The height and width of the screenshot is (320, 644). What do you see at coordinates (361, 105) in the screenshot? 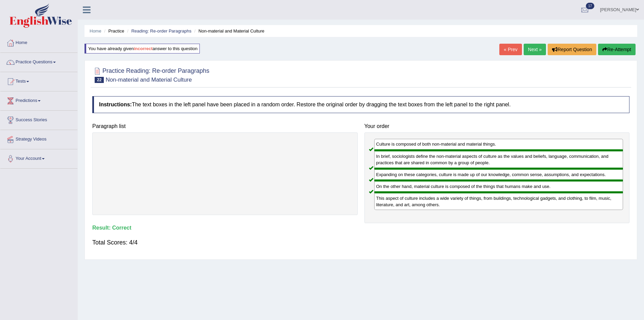
I see `h4: The text boxes in the left panel have been placed in a random order. Restore the original order b...` at bounding box center [361, 105].